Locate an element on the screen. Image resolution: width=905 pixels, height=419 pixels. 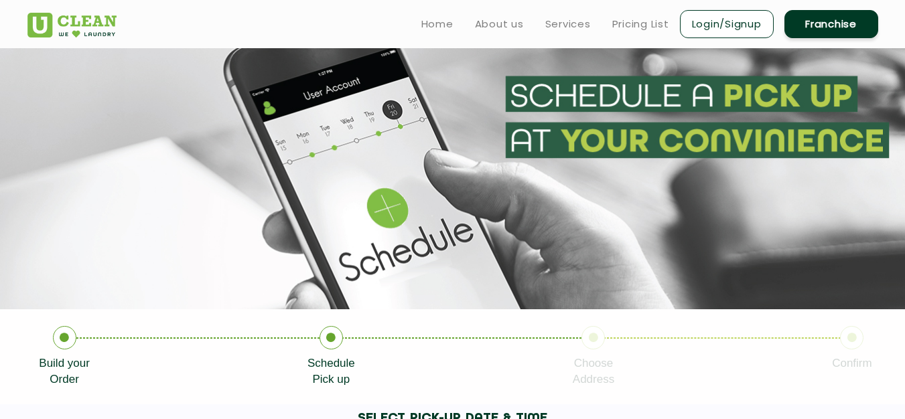
a: Services is located at coordinates (568, 24).